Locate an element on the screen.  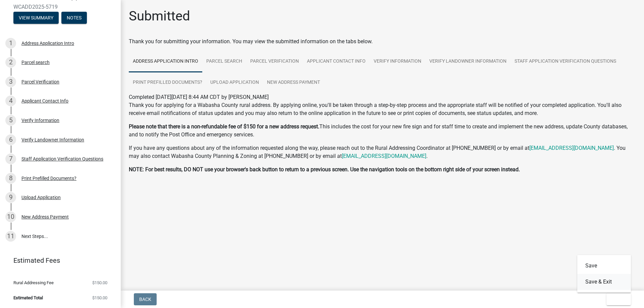
a: Staff Application Verification Questions is located at coordinates (565, 62).